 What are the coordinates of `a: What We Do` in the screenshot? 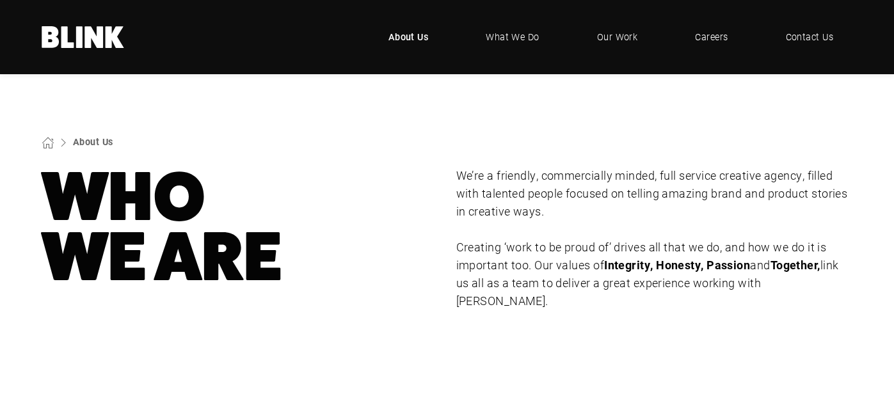 It's located at (513, 37).